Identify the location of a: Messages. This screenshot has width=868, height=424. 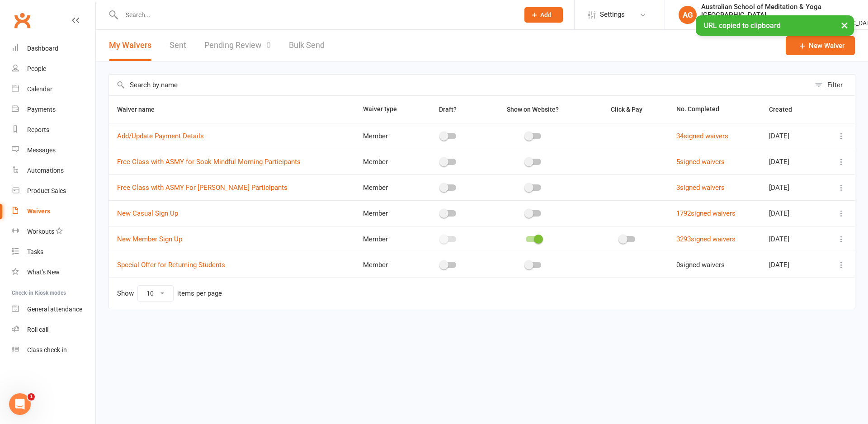
(54, 150).